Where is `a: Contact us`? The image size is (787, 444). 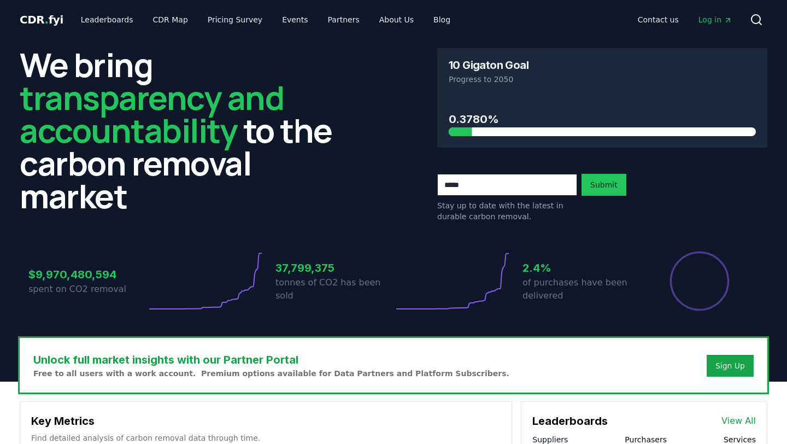
a: Contact us is located at coordinates (658, 20).